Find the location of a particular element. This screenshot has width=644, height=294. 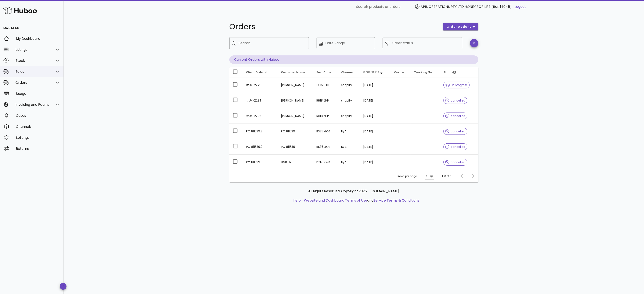

td: DE14 2WP is located at coordinates (326, 163).